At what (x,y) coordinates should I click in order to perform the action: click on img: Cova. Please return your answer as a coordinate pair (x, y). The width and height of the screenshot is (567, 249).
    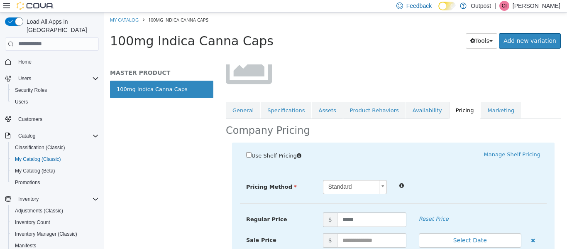
    Looking at the image, I should click on (35, 6).